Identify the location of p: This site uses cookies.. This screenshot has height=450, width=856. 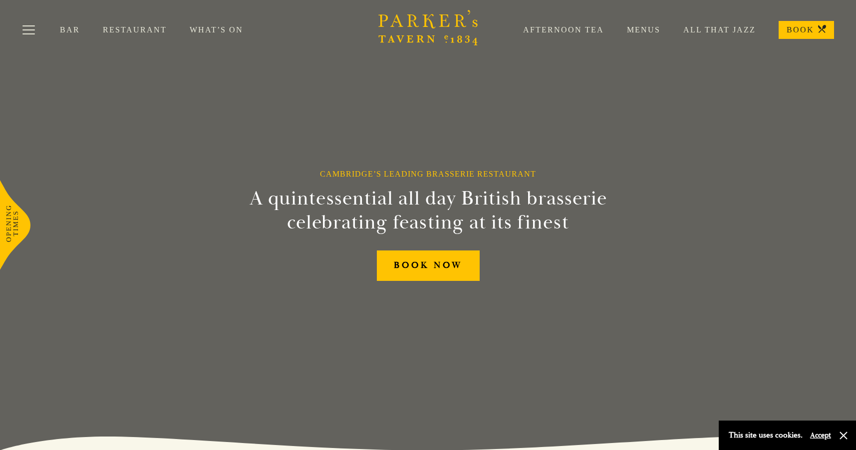
(766, 435).